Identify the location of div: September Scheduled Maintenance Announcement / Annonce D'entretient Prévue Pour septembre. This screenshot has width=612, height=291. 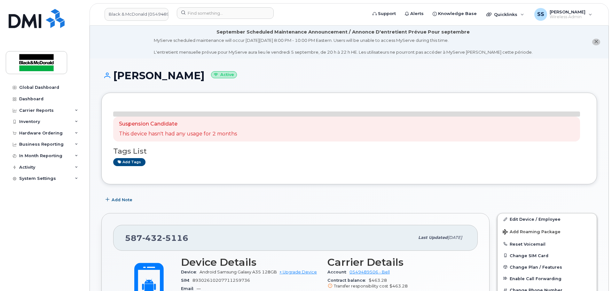
(343, 32).